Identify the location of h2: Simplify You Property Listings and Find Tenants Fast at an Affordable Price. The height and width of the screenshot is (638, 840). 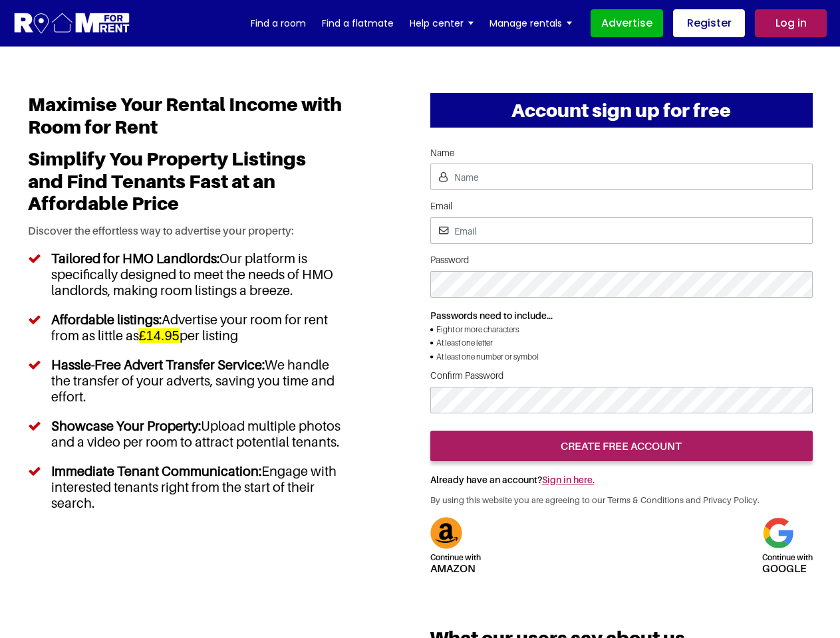
(185, 186).